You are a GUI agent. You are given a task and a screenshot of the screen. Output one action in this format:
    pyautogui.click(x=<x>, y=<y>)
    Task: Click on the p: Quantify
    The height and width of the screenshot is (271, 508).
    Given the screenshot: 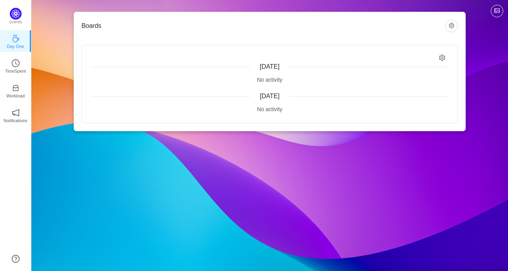 What is the action you would take?
    pyautogui.click(x=16, y=22)
    